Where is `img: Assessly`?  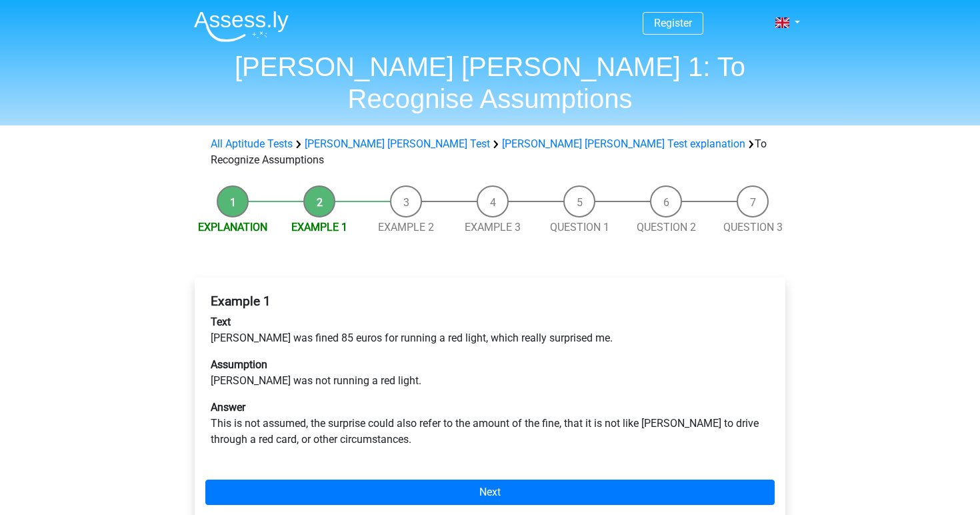
img: Assessly is located at coordinates (241, 26).